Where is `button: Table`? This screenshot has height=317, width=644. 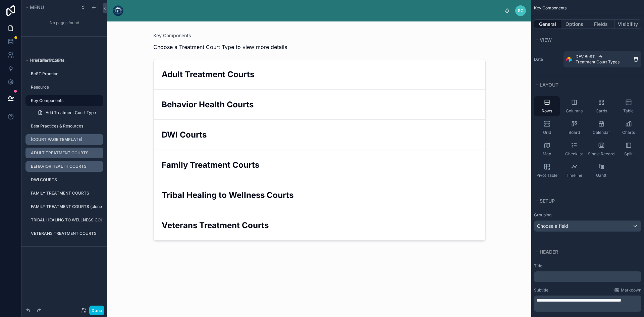 button: Table is located at coordinates (628, 106).